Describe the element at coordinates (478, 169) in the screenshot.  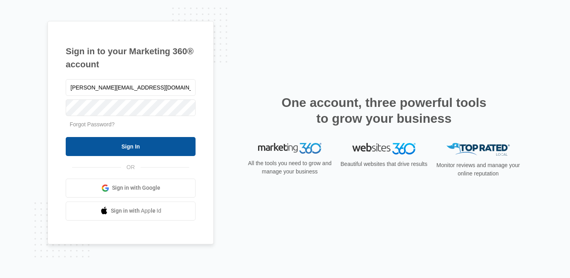
I see `p: Monitor reviews and manage your online reputation` at that location.